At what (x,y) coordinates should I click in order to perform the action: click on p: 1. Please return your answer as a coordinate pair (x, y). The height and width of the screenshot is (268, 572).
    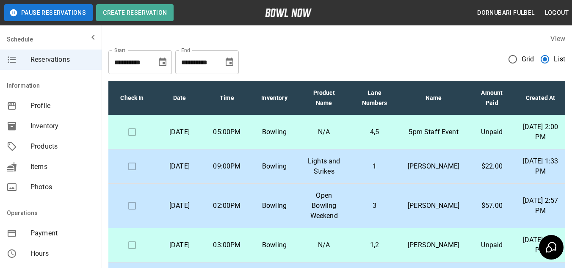
    Looking at the image, I should click on (375, 166).